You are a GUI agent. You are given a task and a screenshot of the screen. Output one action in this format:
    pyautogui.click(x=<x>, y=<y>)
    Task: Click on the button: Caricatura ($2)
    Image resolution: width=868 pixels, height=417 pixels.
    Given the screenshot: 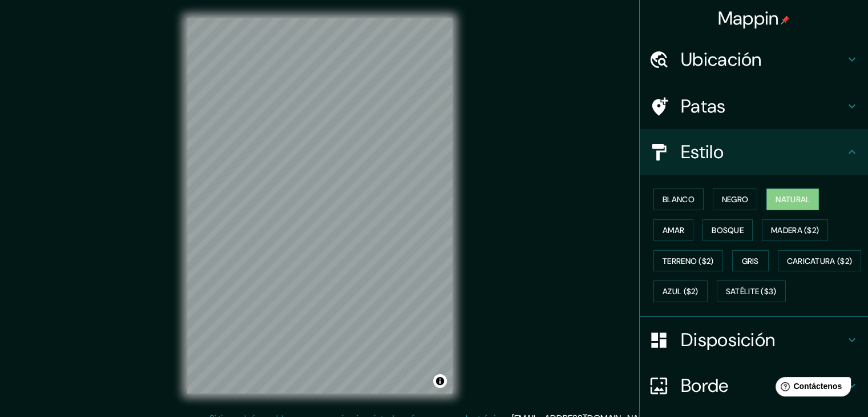 What is the action you would take?
    pyautogui.click(x=819, y=261)
    